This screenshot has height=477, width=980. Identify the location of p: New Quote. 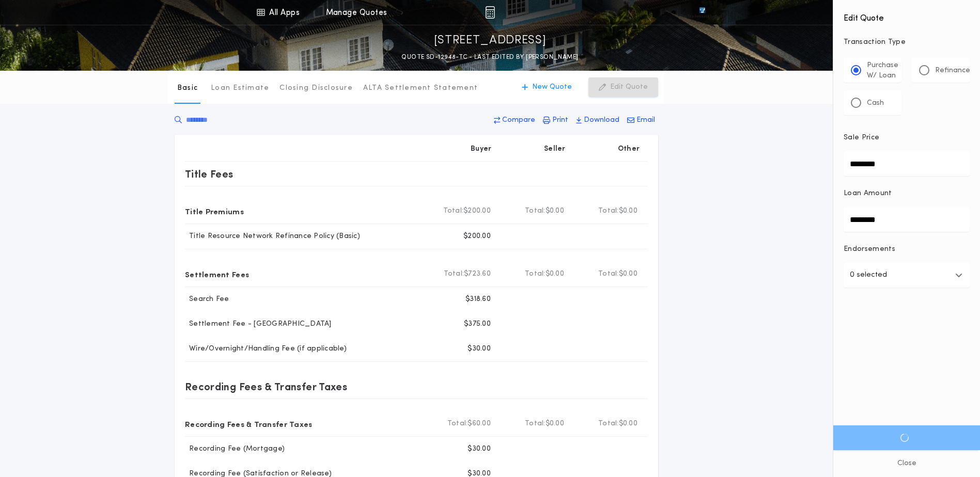
(551, 87).